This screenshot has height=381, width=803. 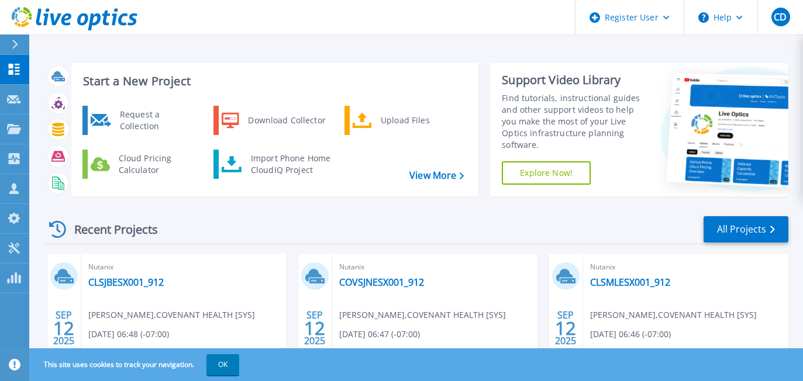 I want to click on div: Request a Collection, so click(x=157, y=121).